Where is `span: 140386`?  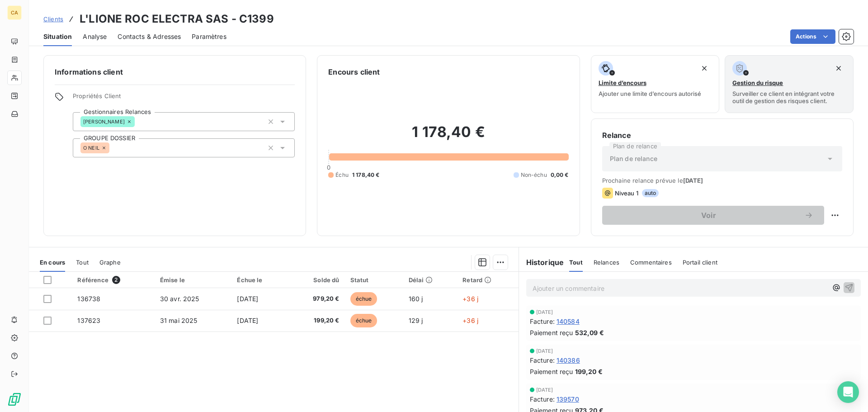
span: 140386 is located at coordinates (569, 360).